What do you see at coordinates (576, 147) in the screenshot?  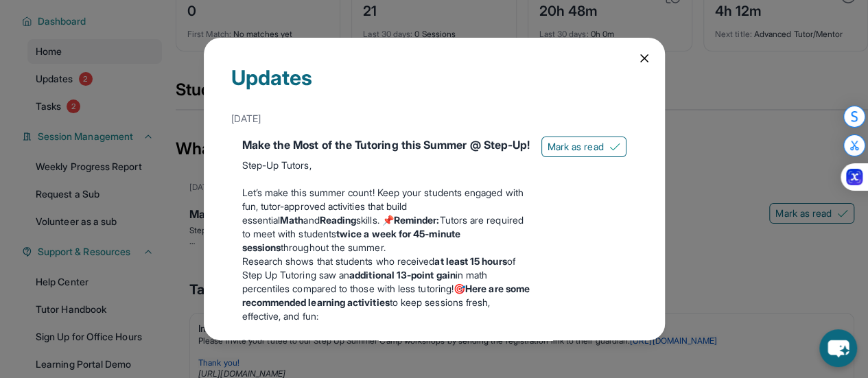 I see `span: Mark as read` at bounding box center [576, 147].